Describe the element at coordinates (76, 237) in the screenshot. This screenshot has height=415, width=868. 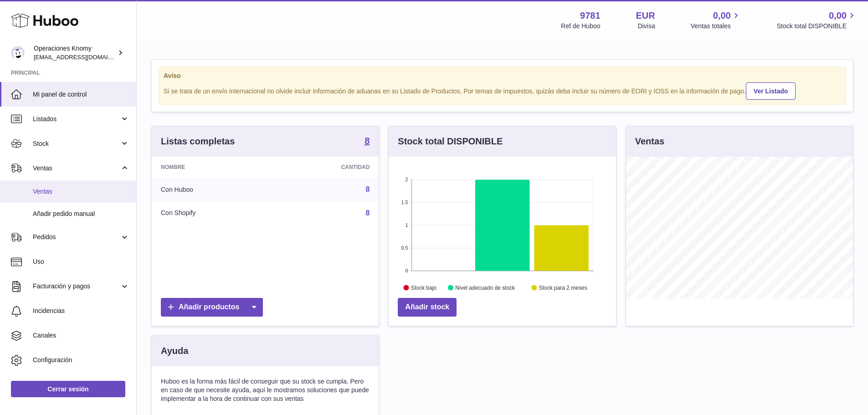
I see `span: Pedidos` at that location.